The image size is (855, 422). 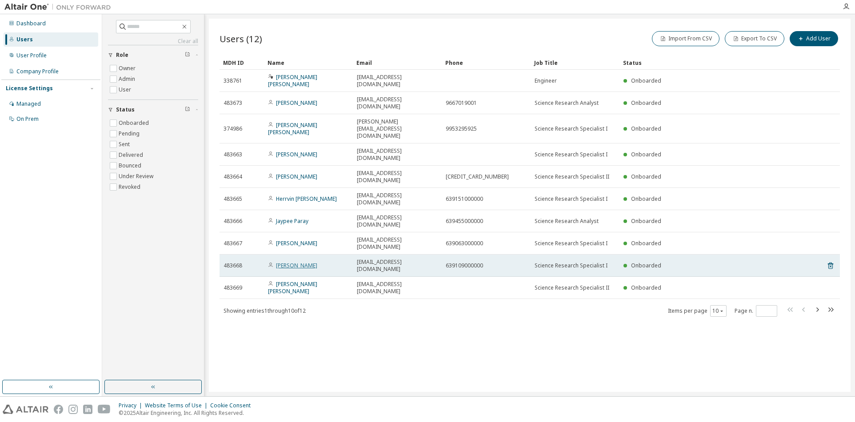 What do you see at coordinates (128, 79) in the screenshot?
I see `label: Admin` at bounding box center [128, 79].